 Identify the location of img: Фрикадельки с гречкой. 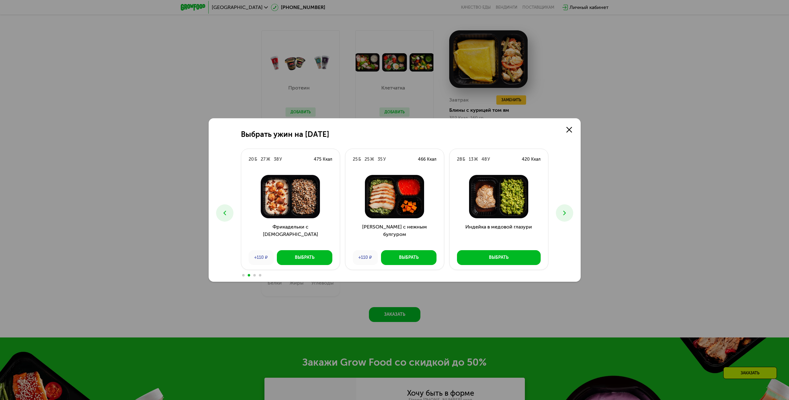
(290, 197).